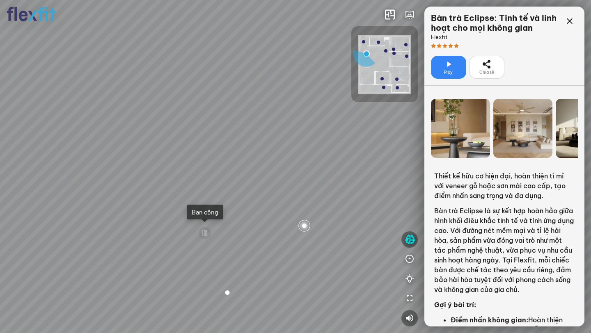 The height and width of the screenshot is (333, 591). I want to click on span: Chia sẻ, so click(487, 73).